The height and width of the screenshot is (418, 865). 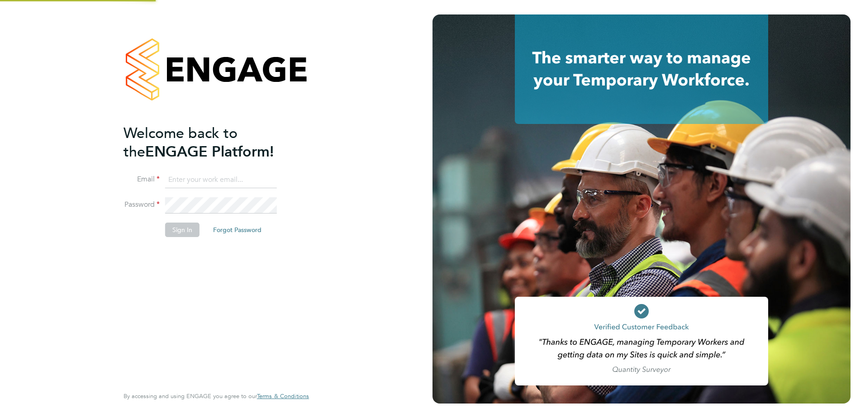 What do you see at coordinates (216, 396) in the screenshot?
I see `span: By accessing and using ENGAGE you agree to our` at bounding box center [216, 396].